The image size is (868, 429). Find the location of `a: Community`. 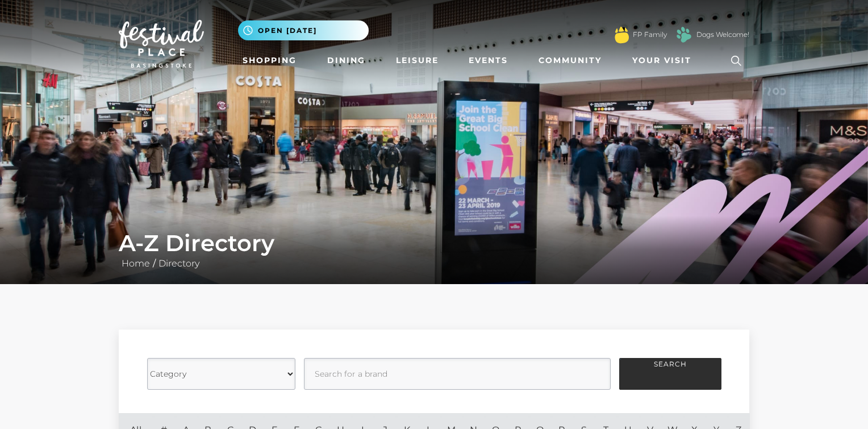

a: Community is located at coordinates (570, 60).